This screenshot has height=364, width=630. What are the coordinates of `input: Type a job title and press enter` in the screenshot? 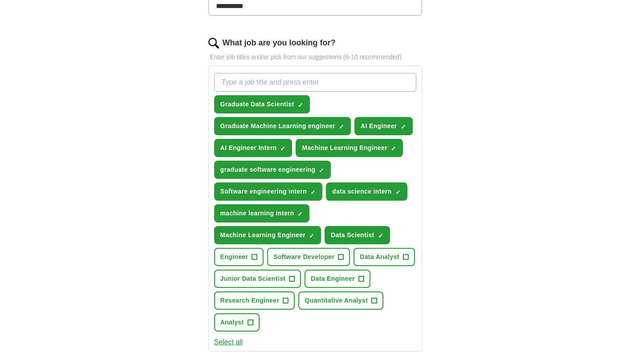 It's located at (315, 82).